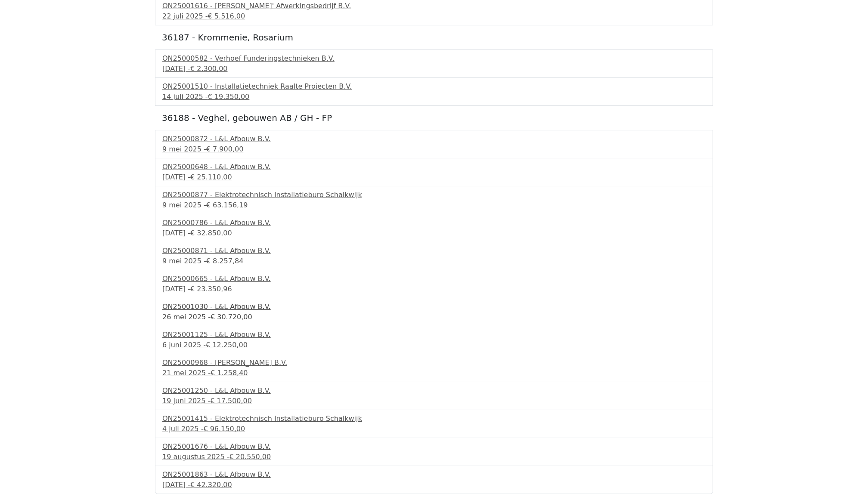 This screenshot has height=494, width=868. Describe the element at coordinates (434, 345) in the screenshot. I see `div: 6 juni 2025 -` at that location.